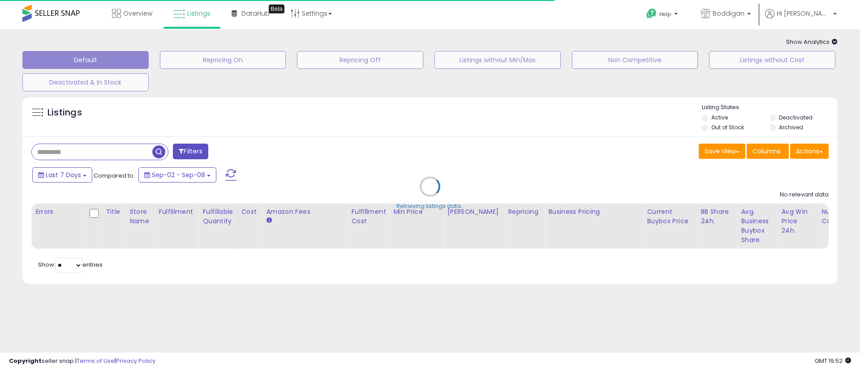  What do you see at coordinates (255, 13) in the screenshot?
I see `span: DataHub` at bounding box center [255, 13].